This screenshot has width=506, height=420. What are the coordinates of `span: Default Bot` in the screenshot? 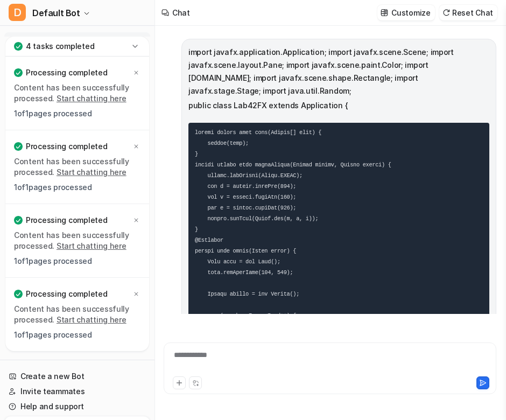 It's located at (56, 13).